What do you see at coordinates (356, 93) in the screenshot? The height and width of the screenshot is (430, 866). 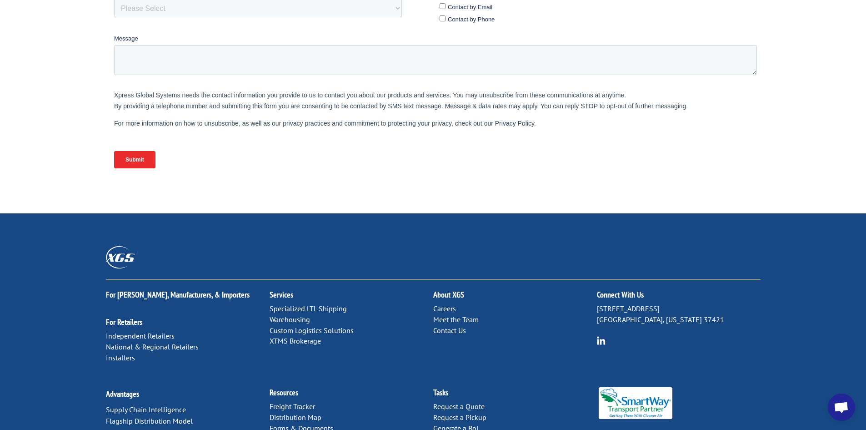 I see `span: Contact by Email` at bounding box center [356, 93].